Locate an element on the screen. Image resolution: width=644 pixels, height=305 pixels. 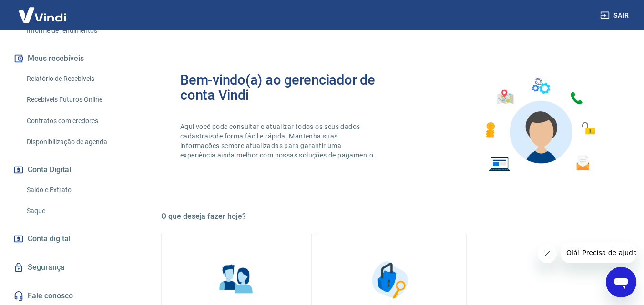
img: Imagem de um avatar masculino com diversos icones exemplificando as funcionalidades do gerenciado... is located at coordinates (540, 125).